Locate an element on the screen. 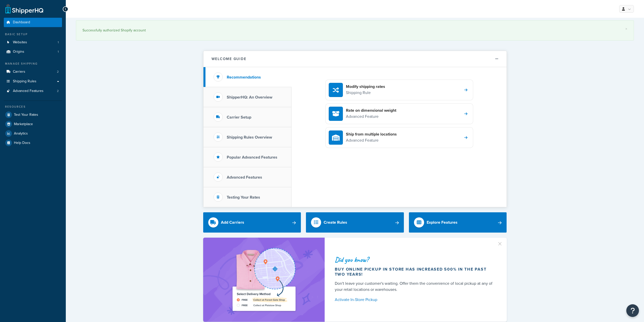 This screenshot has height=322, width=644. a: Explore Features is located at coordinates (457, 222).